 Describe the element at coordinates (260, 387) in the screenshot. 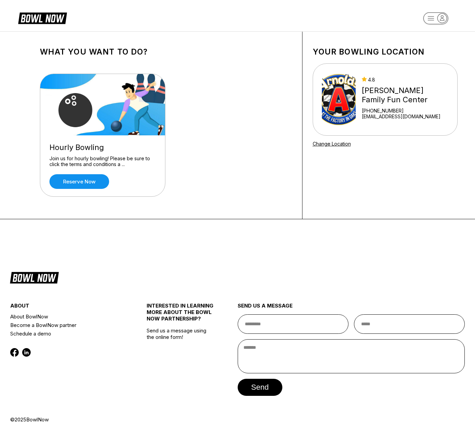

I see `button: send` at that location.